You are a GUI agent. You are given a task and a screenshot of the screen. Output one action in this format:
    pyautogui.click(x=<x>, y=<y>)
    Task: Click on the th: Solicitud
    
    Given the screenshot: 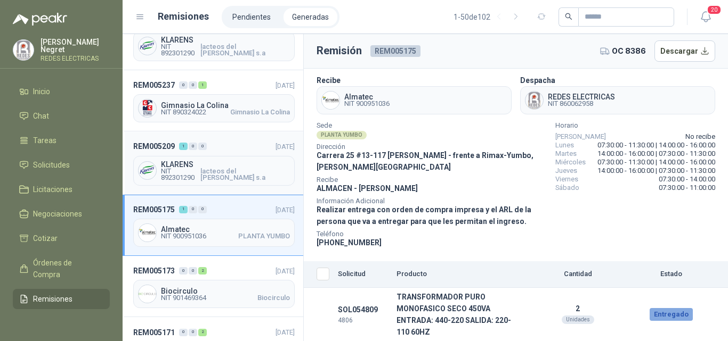 What is the action you would take?
    pyautogui.click(x=363, y=275)
    